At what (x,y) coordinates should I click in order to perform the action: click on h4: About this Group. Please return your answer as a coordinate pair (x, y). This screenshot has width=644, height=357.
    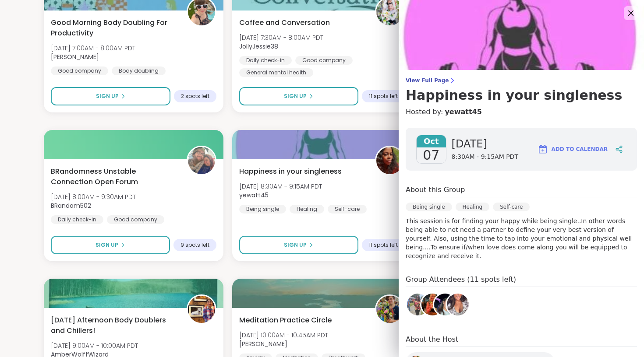
    Looking at the image, I should click on (435, 190).